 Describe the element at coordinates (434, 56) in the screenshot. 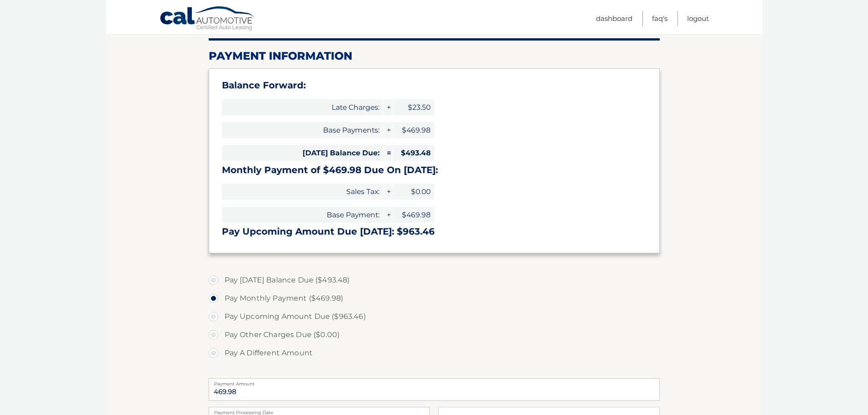

I see `h2: Payment Information` at that location.